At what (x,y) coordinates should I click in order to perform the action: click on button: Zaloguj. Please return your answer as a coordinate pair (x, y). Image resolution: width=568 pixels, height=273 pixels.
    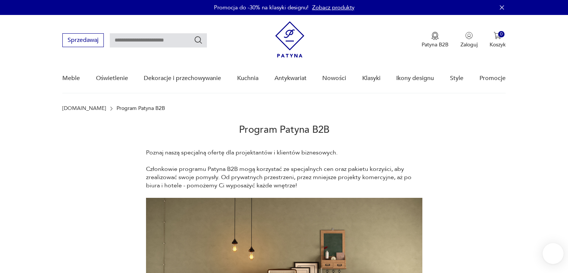
    Looking at the image, I should click on (469, 40).